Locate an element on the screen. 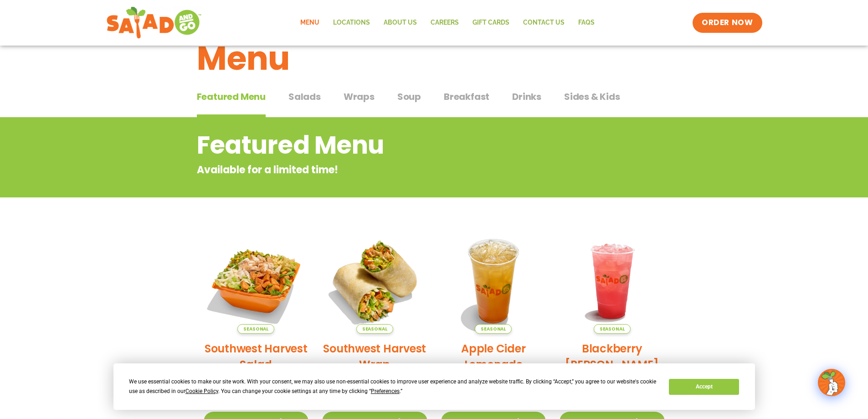 This screenshot has width=868, height=419. a: Careers is located at coordinates (444, 23).